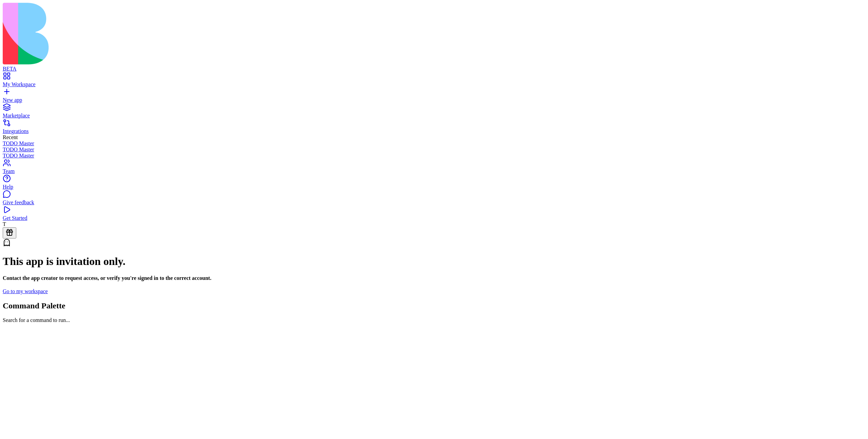  What do you see at coordinates (434, 218) in the screenshot?
I see `div: Get Started` at bounding box center [434, 218].